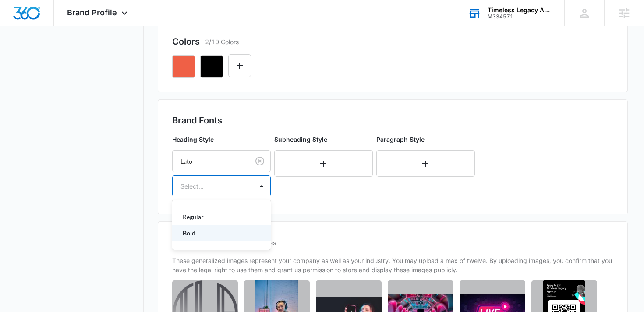  What do you see at coordinates (221, 139) in the screenshot?
I see `p: Heading Style` at bounding box center [221, 139].